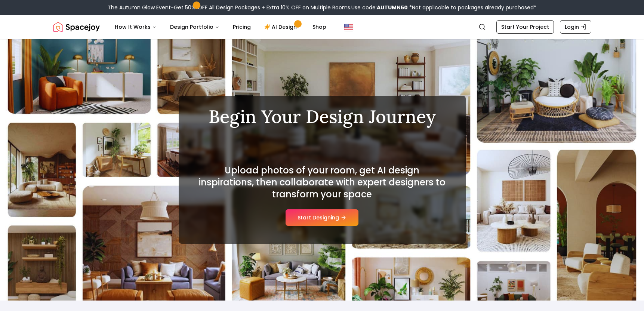  I want to click on button: Start Designing, so click(322, 217).